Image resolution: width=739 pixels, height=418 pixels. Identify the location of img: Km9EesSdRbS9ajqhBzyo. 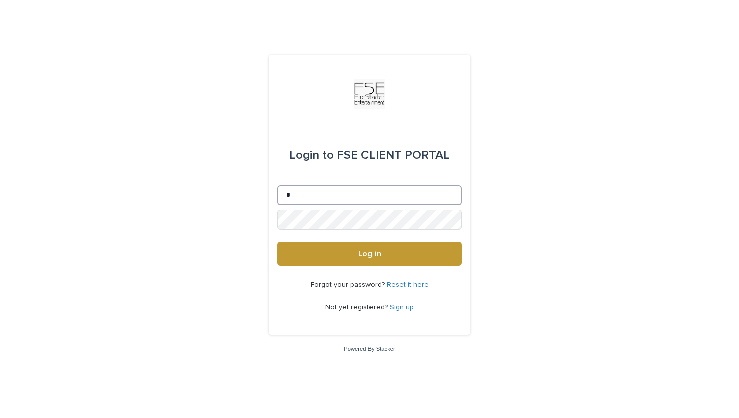
(369, 94).